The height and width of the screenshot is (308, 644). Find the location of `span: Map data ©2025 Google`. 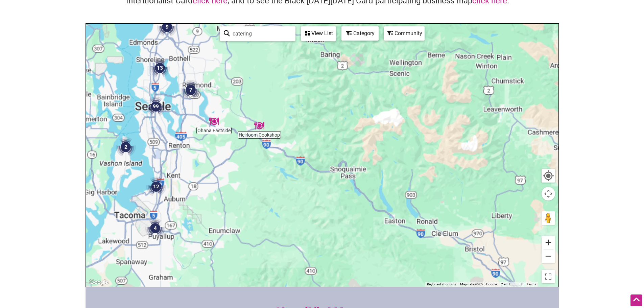

span: Map data ©2025 Google is located at coordinates (478, 284).